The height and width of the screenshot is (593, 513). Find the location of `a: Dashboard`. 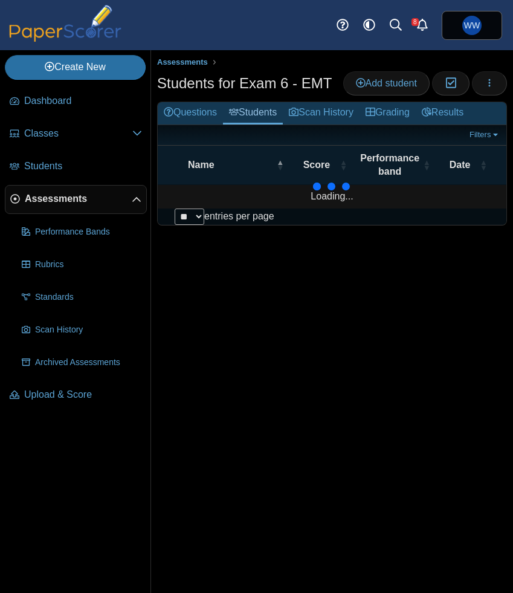

a: Dashboard is located at coordinates (75, 101).